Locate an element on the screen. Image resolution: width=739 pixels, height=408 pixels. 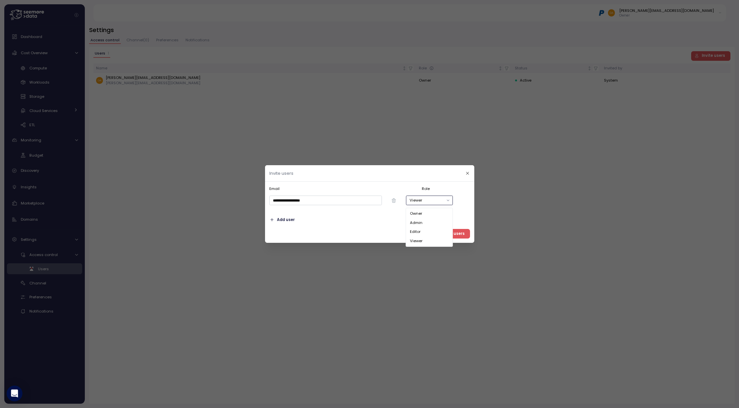
div: Admin is located at coordinates (429, 222).